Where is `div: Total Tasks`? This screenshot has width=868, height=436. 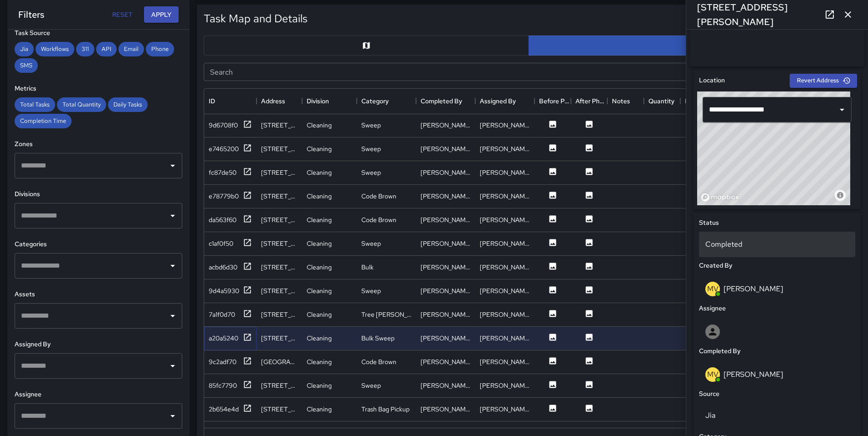
div: Total Tasks is located at coordinates (35, 104).